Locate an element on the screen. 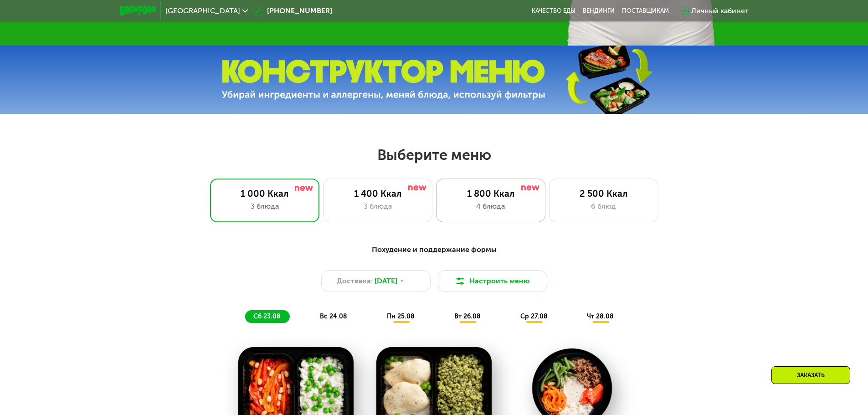  span: сб 23.08 is located at coordinates (267, 316).